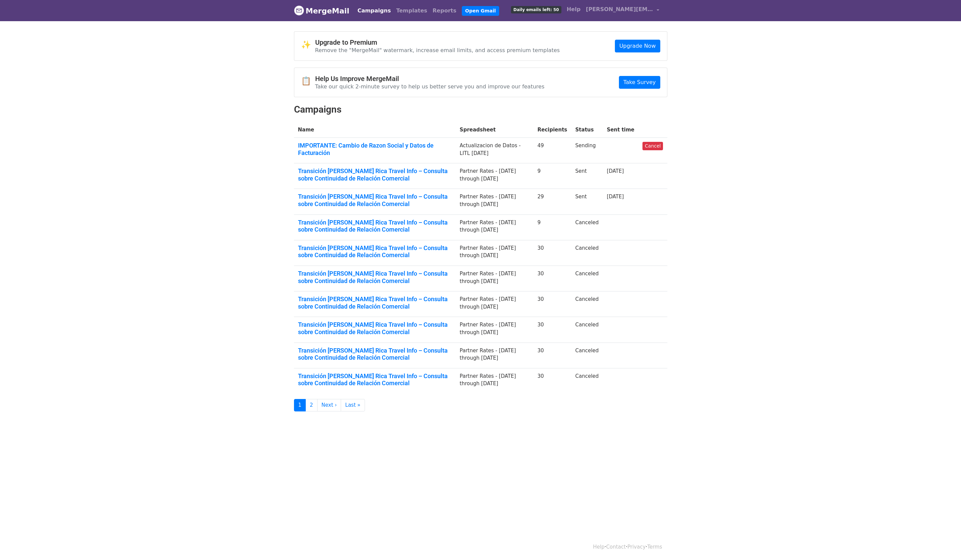 Image resolution: width=961 pixels, height=560 pixels. Describe the element at coordinates (411, 11) in the screenshot. I see `a: Templates` at that location.